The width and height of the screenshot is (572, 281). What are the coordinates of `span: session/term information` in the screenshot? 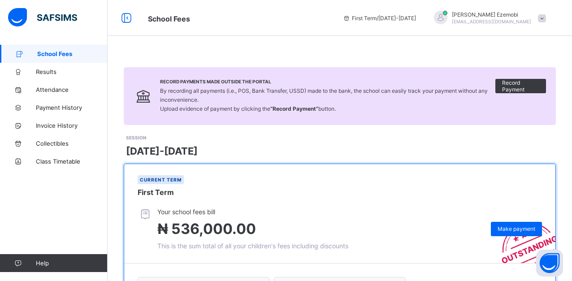 It's located at (379, 18).